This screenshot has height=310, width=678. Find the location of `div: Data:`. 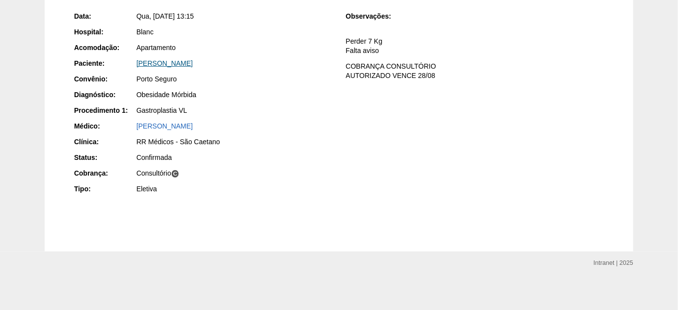

div: Data: is located at coordinates (104, 16).